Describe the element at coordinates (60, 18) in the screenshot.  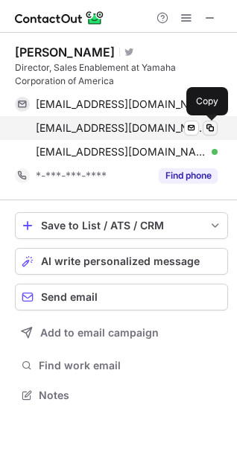
I see `img: ContactOut v5.3.10` at that location.